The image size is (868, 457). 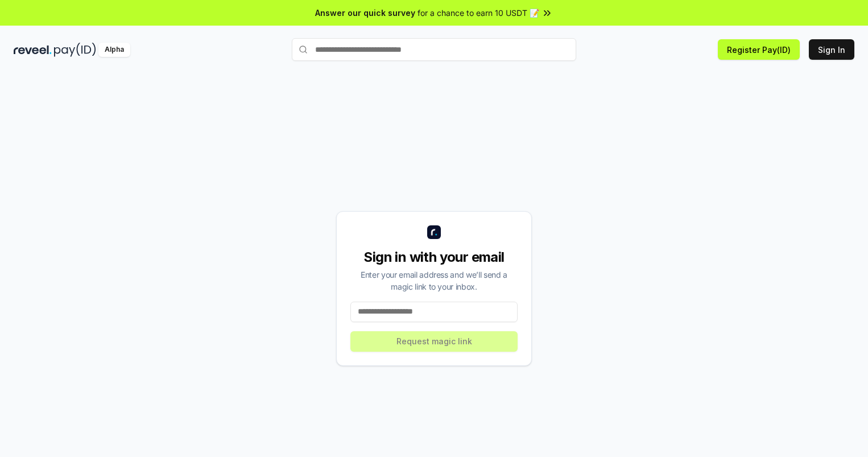 I want to click on span: for a chance to earn 10 USDT 📝, so click(x=478, y=12).